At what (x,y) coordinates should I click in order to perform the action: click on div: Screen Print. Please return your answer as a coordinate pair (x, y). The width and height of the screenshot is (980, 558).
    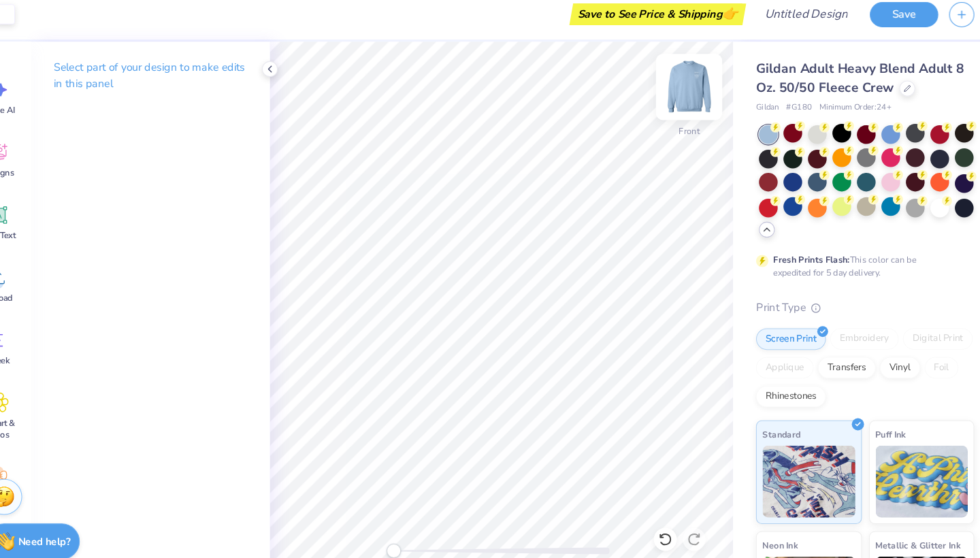
    Looking at the image, I should click on (780, 331).